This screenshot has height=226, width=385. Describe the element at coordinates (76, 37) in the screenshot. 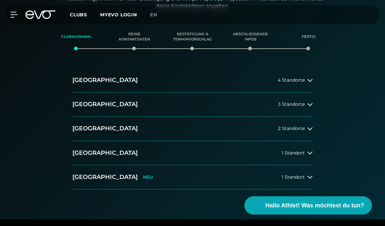

I see `div: Clubauswahl` at that location.